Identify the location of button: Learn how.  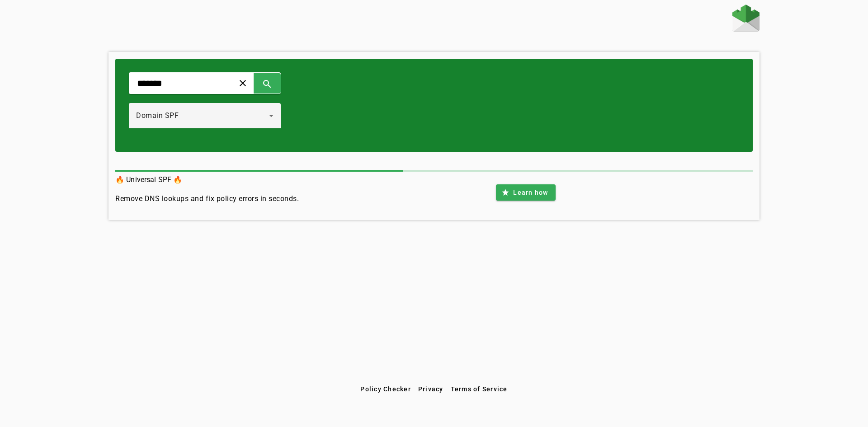
(525, 192).